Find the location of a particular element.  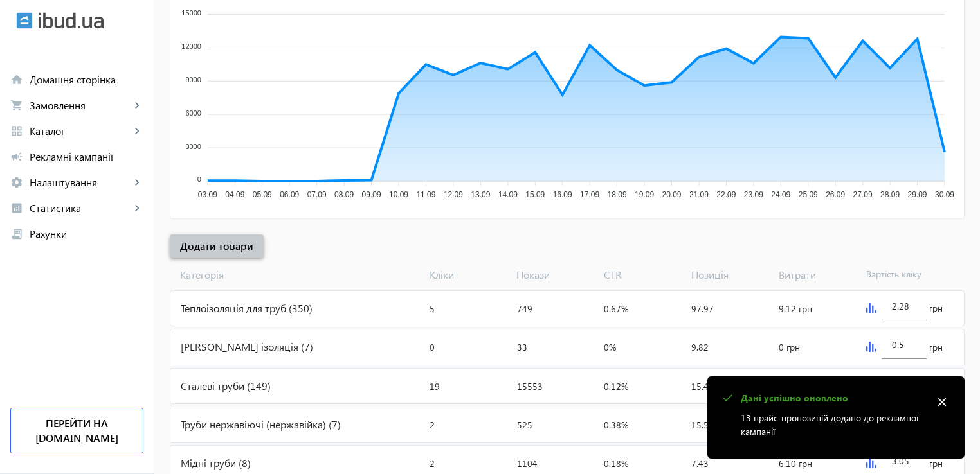

mat-icon: grid_view is located at coordinates (17, 131).